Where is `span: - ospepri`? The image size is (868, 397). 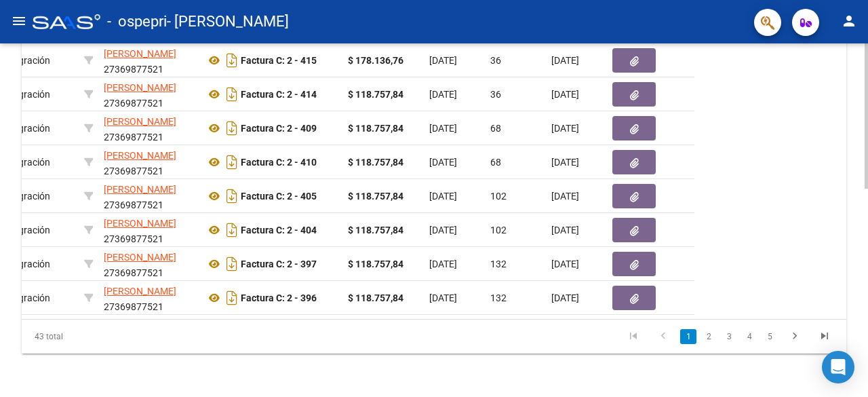 span: - ospepri is located at coordinates (137, 22).